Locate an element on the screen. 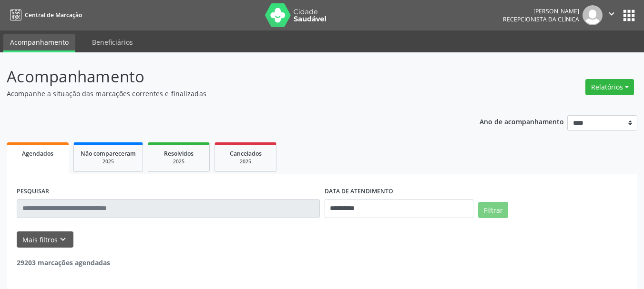 Image resolution: width=644 pixels, height=289 pixels. label: PESQUISAR is located at coordinates (33, 191).